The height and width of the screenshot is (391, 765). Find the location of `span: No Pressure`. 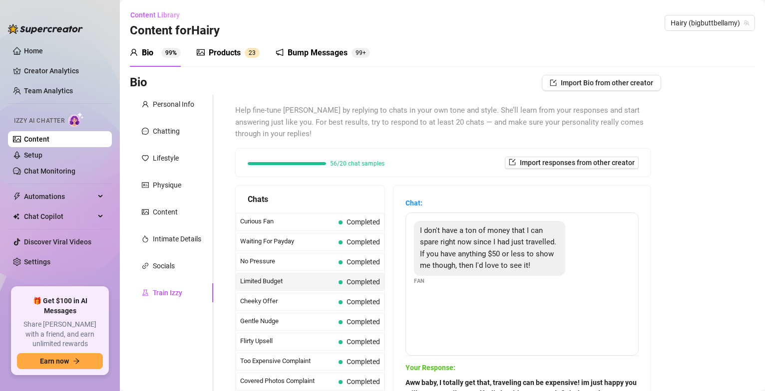

span: No Pressure is located at coordinates (287, 262).